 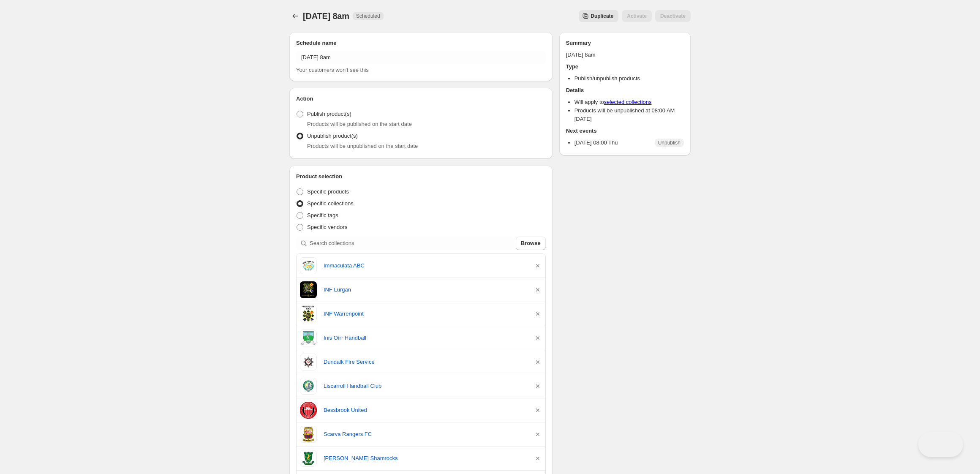 What do you see at coordinates (531, 244) in the screenshot?
I see `button: Browse` at bounding box center [531, 244].